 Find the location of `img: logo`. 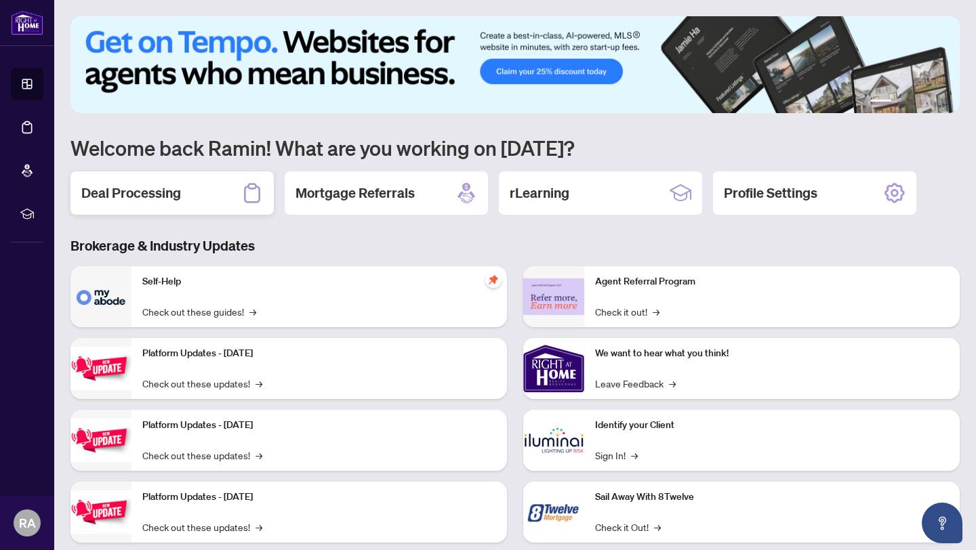

img: logo is located at coordinates (27, 22).